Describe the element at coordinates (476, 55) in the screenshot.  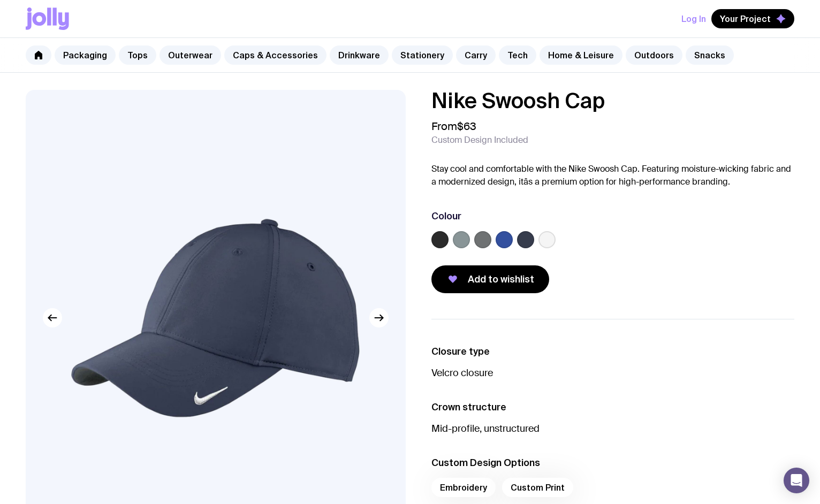
I see `a: Carry` at that location.